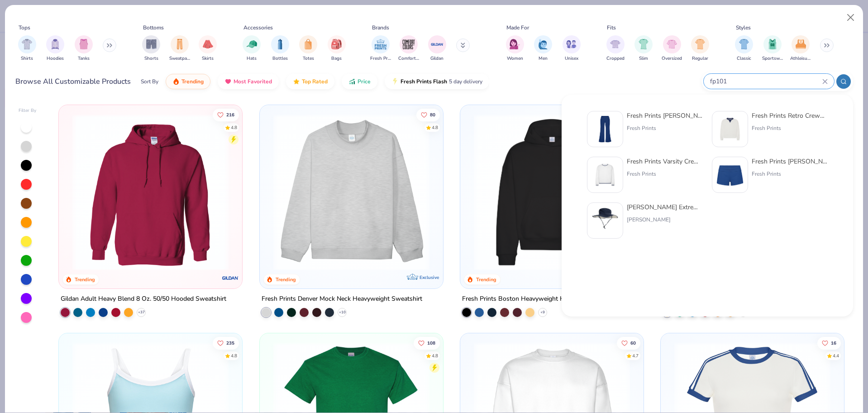  What do you see at coordinates (665, 161) in the screenshot?
I see `div: Fresh Prints Varsity Crewneck` at bounding box center [665, 161].